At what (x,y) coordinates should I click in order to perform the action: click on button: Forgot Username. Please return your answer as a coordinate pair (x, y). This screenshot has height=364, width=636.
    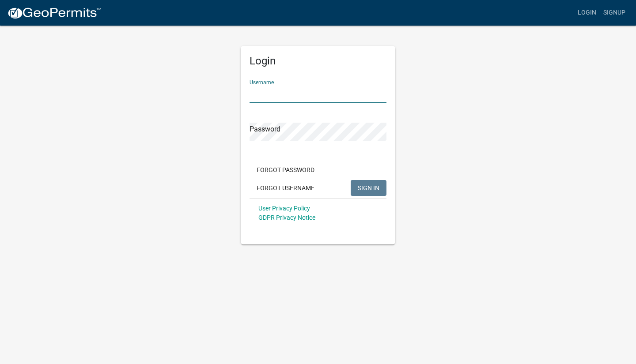
    Looking at the image, I should click on (286, 188).